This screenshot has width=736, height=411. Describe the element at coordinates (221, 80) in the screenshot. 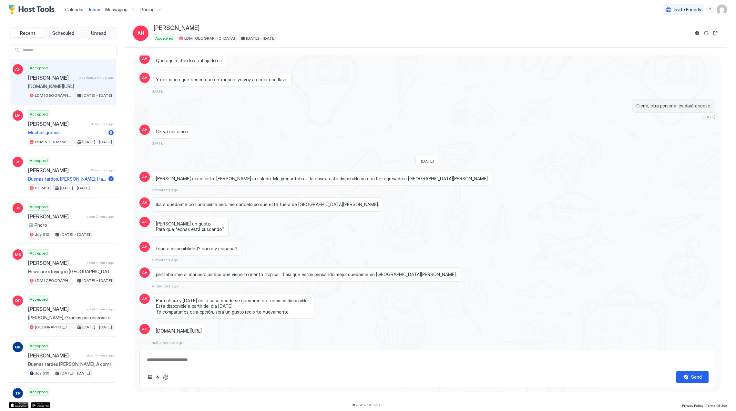

I see `span: Y nos dicen que tienen que entrar pero yo voy a cerrar con llave` at that location.